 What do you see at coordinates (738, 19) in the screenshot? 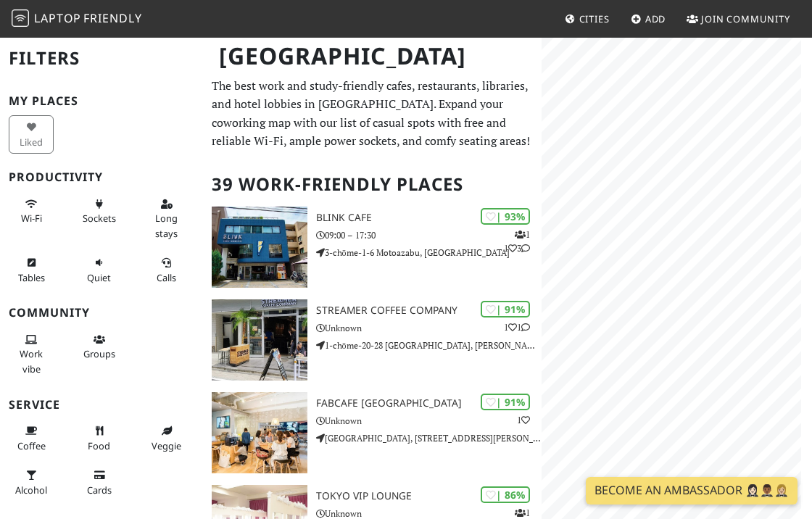
I see `a: Join Community` at bounding box center [738, 19].